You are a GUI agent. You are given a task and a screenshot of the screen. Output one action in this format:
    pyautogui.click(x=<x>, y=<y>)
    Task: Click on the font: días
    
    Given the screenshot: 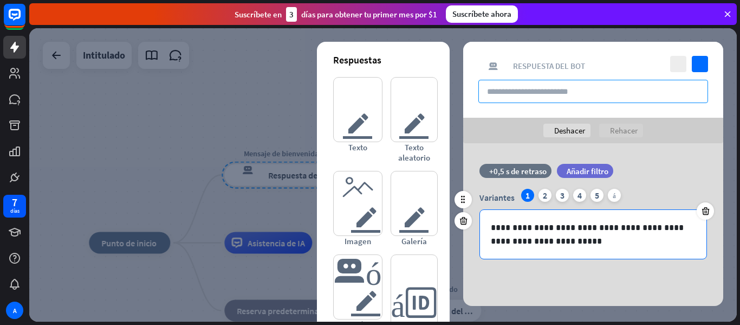 What is the action you would take?
    pyautogui.click(x=15, y=210)
    